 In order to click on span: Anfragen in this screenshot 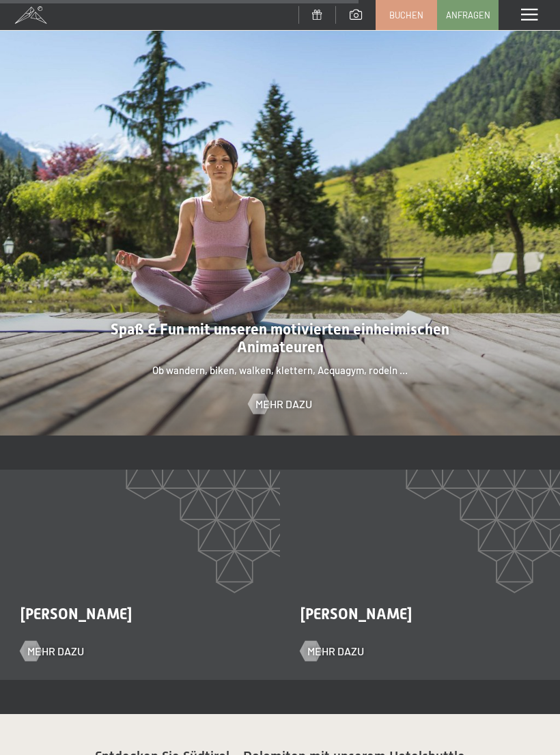, I will do `click(468, 15)`.